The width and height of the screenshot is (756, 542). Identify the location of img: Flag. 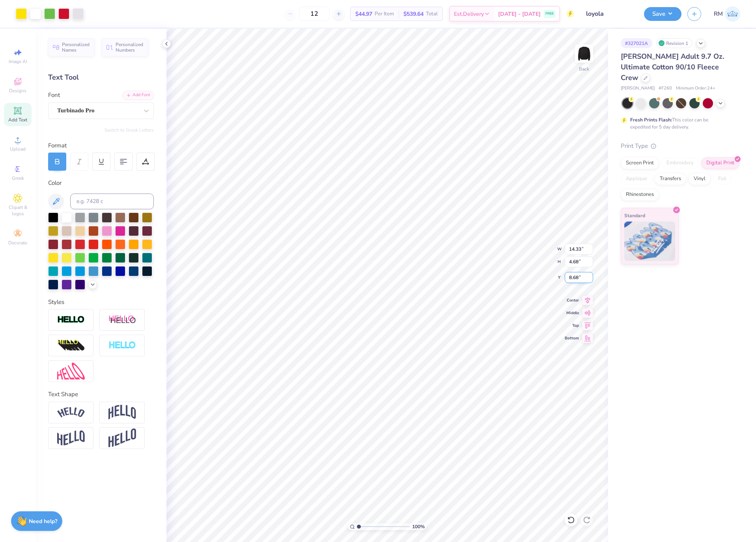
(71, 438).